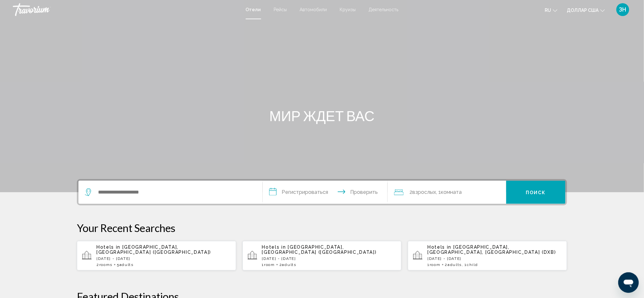  What do you see at coordinates (106, 265) in the screenshot?
I see `span: rooms` at bounding box center [106, 265].